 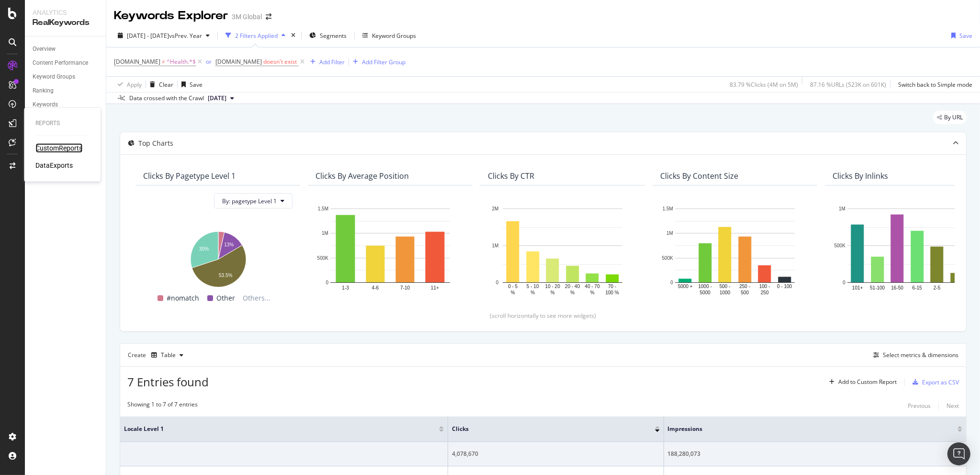 What do you see at coordinates (953, 117) in the screenshot?
I see `span: By URL` at bounding box center [953, 117].